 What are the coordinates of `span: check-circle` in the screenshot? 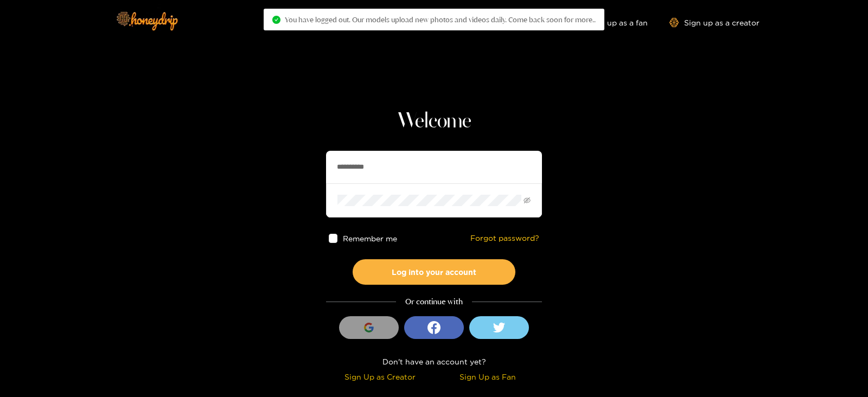 It's located at (276, 19).